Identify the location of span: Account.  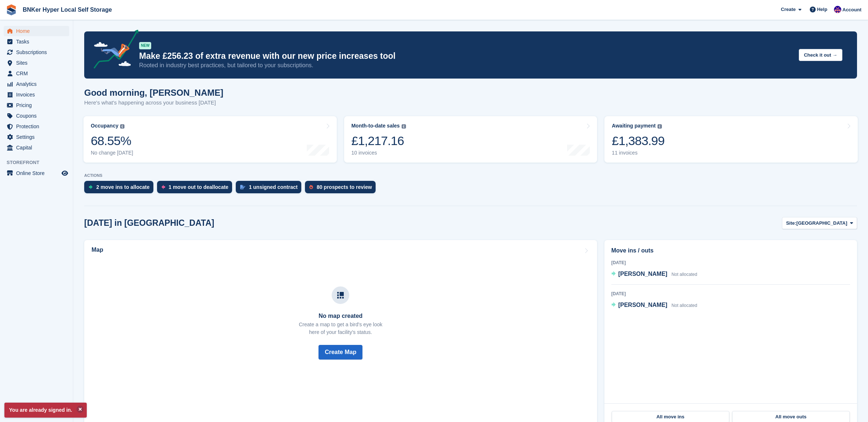
(852, 10).